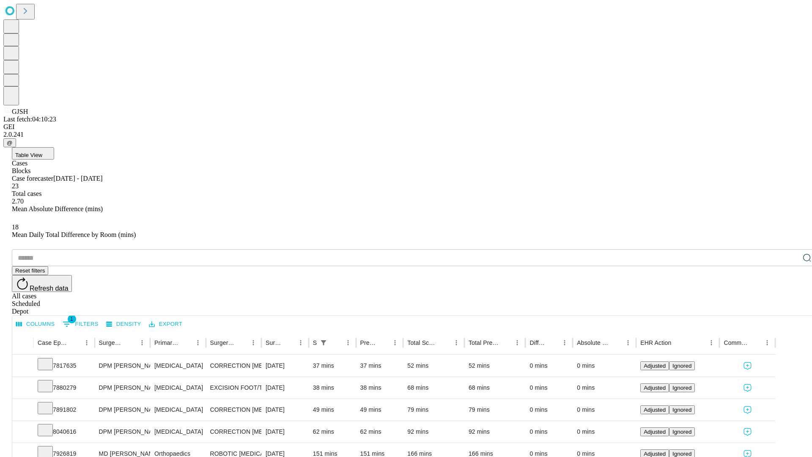 This screenshot has height=457, width=812. Describe the element at coordinates (484, 342) in the screenshot. I see `div: Total Predicted Duration` at that location.